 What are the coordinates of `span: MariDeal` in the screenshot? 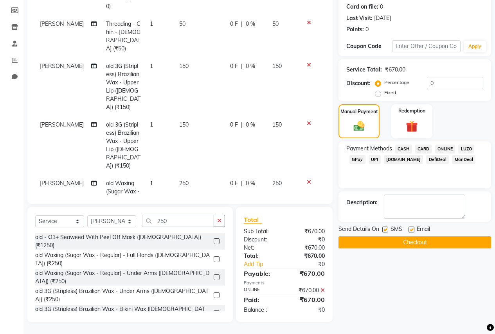 It's located at (463, 160).